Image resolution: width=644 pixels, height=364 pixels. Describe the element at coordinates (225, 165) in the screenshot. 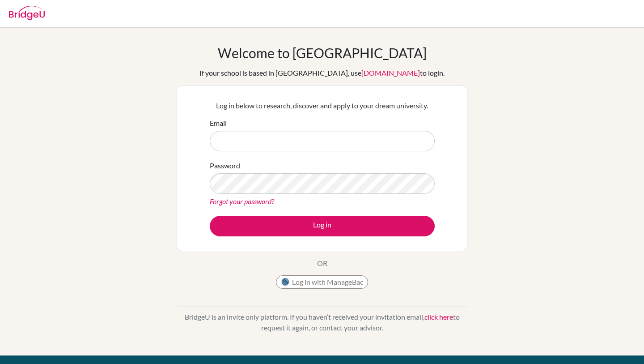

I see `label: Password` at that location.